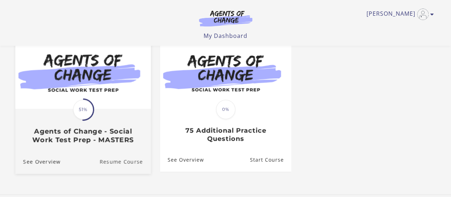 The width and height of the screenshot is (451, 197). What do you see at coordinates (83, 135) in the screenshot?
I see `h3: Agents of Change - Social Work Test Prep - MASTERS` at bounding box center [83, 135].